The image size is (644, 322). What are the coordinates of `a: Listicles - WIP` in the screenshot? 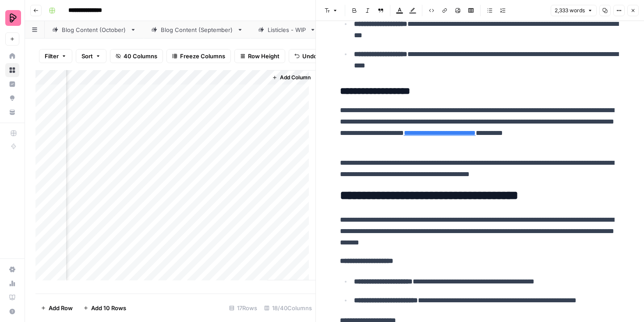 It's located at (287, 30).